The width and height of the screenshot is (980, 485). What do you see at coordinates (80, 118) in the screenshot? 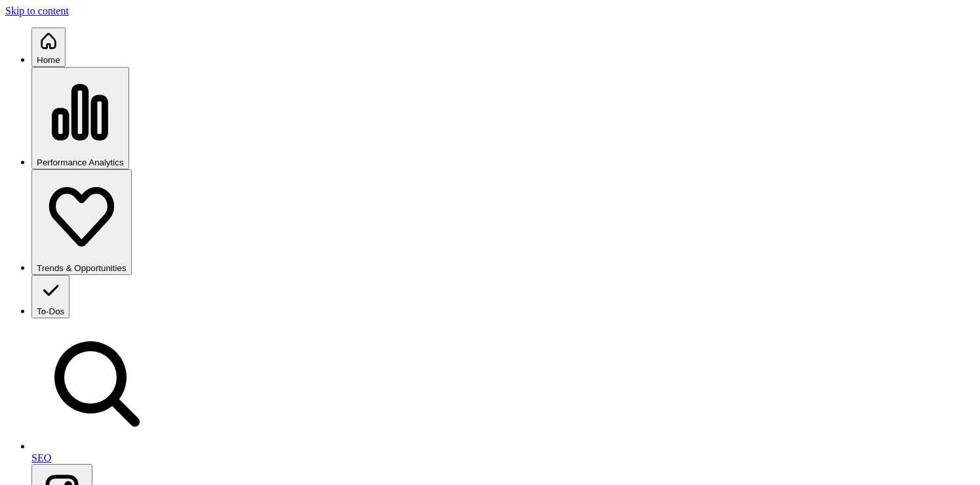
I see `button: Performance Analytics` at bounding box center [80, 118].